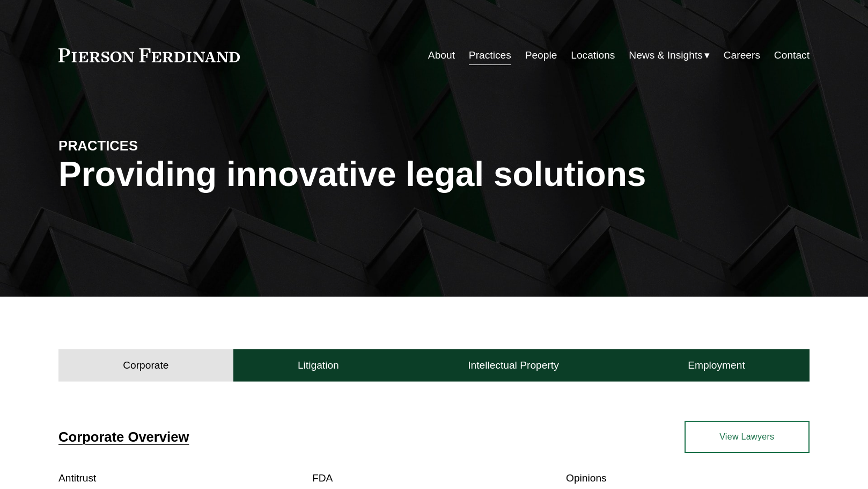  I want to click on h4: Litigation, so click(319, 365).